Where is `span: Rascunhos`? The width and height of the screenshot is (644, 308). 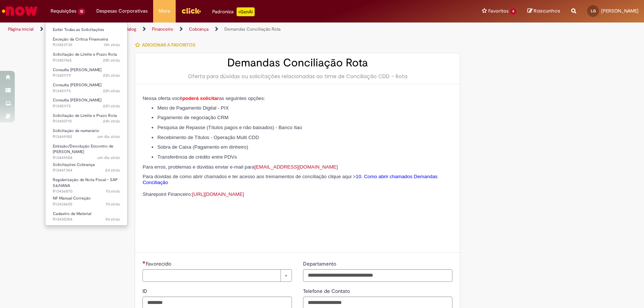
span: Rascunhos is located at coordinates (547, 11).